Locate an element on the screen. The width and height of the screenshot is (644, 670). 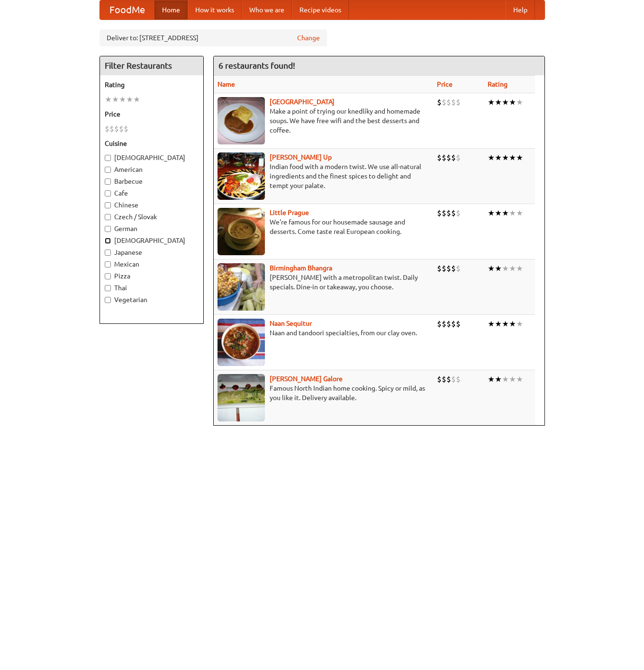
label: Czech / Slovak is located at coordinates (151, 217).